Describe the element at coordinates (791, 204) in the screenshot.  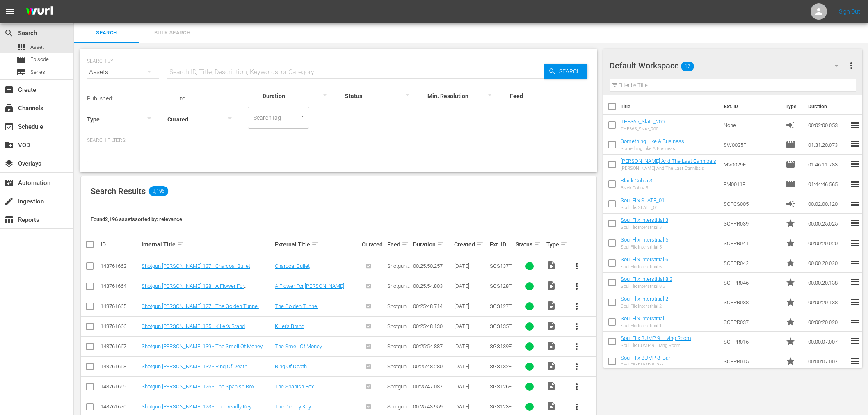
I see `span: Ad` at that location.